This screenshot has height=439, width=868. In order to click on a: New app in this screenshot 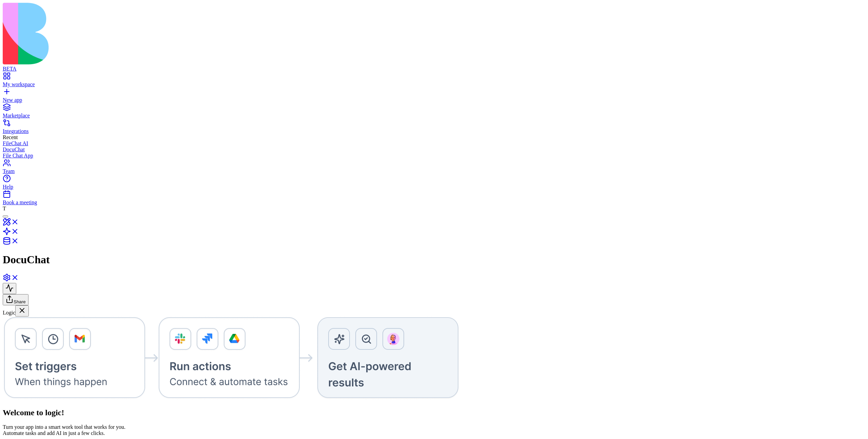, I will do `click(434, 97)`.